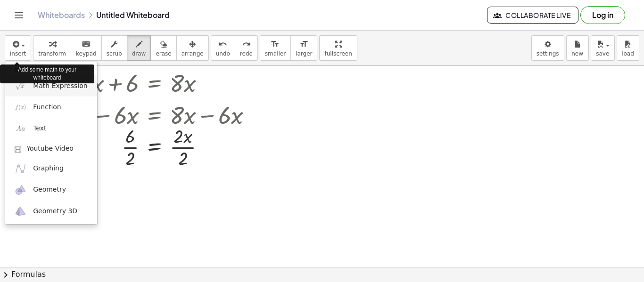  Describe the element at coordinates (548, 54) in the screenshot. I see `span: settings` at that location.